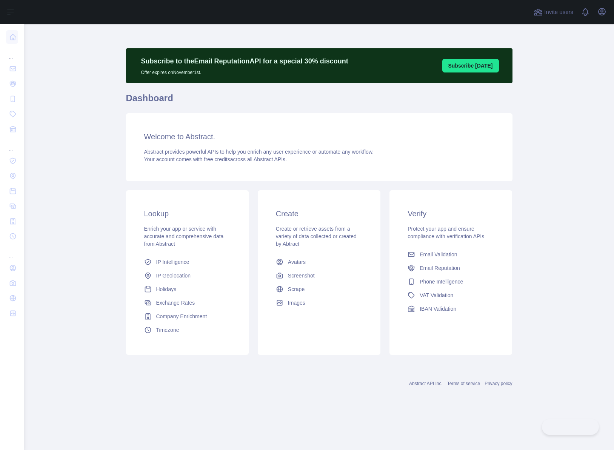 This screenshot has width=614, height=450. Describe the element at coordinates (245, 61) in the screenshot. I see `p: Subscribe to the Email Reputation API for a special 30 % discount` at that location.